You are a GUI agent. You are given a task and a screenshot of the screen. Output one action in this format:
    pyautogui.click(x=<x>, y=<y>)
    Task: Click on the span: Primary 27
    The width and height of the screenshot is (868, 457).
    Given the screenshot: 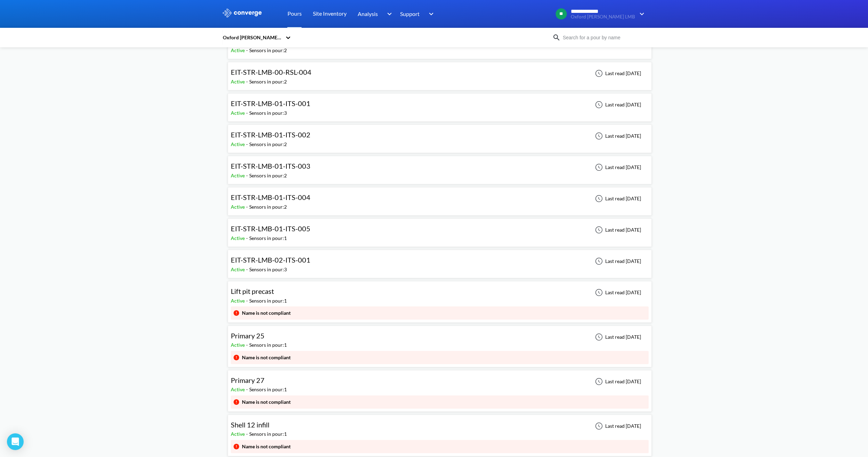 What is the action you would take?
    pyautogui.click(x=247, y=380)
    